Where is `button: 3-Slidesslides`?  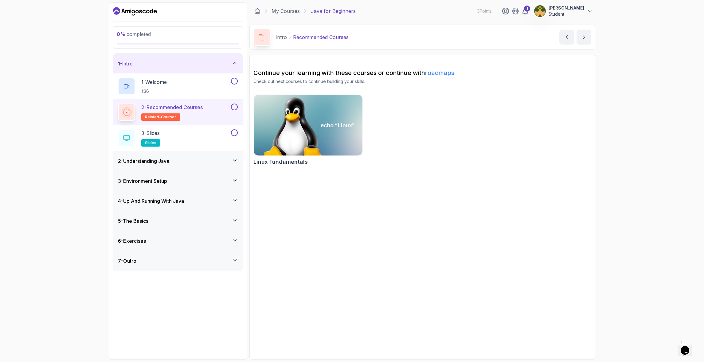 button: 3-Slidesslides is located at coordinates (178, 138).